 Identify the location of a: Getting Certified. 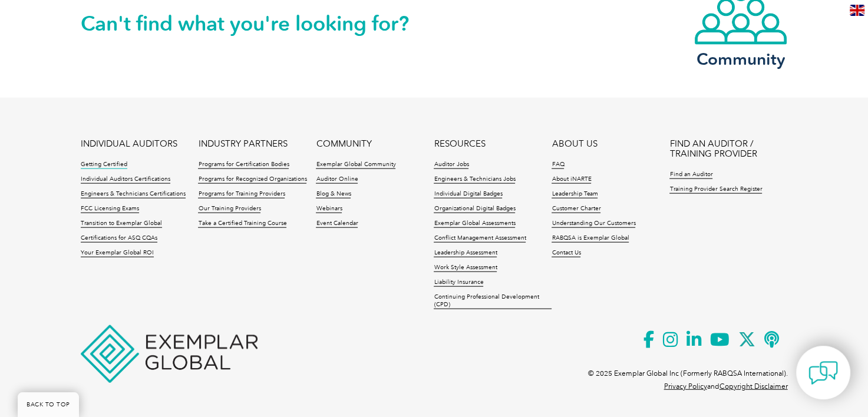
(104, 165).